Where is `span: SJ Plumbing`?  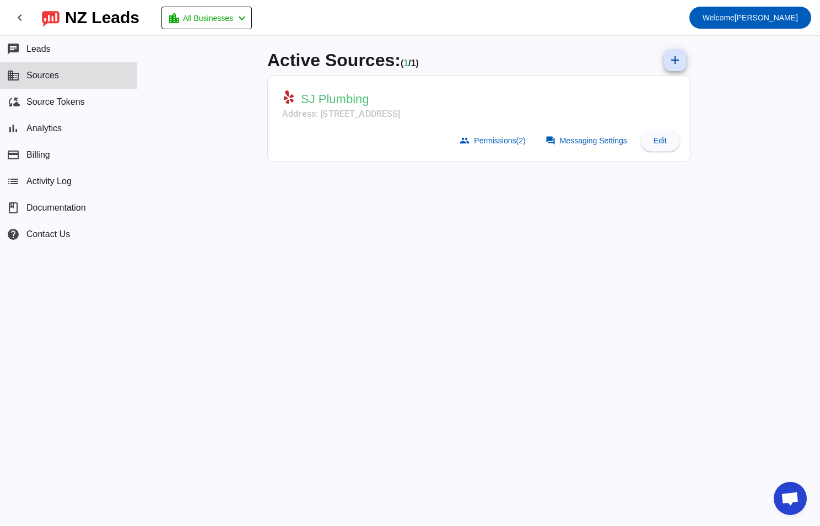 span: SJ Plumbing is located at coordinates (335, 99).